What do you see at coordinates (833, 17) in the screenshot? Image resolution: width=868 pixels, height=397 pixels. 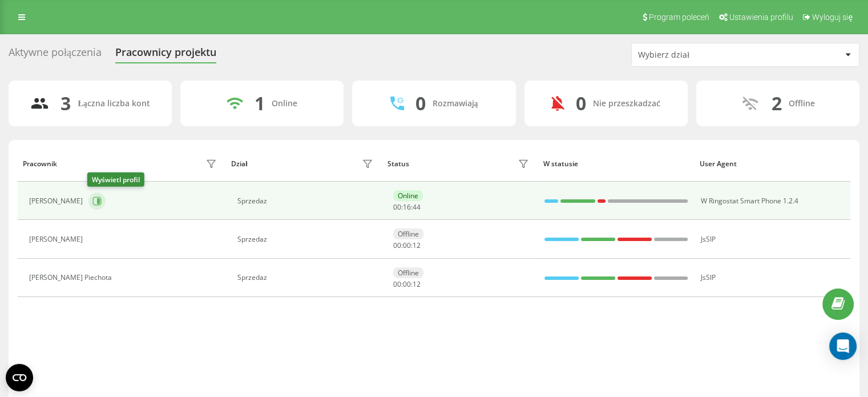 I see `span: Wyloguj się` at bounding box center [833, 17].